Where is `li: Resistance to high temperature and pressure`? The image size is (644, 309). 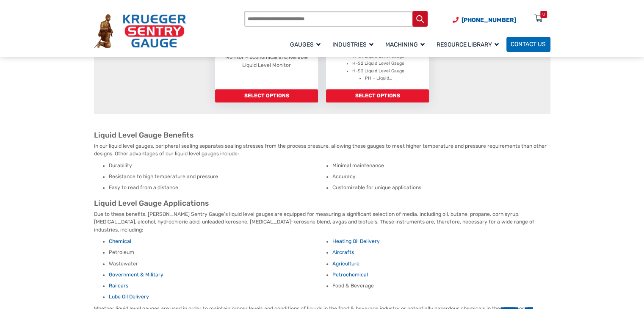
li: Resistance to high temperature and pressure is located at coordinates (218, 177).